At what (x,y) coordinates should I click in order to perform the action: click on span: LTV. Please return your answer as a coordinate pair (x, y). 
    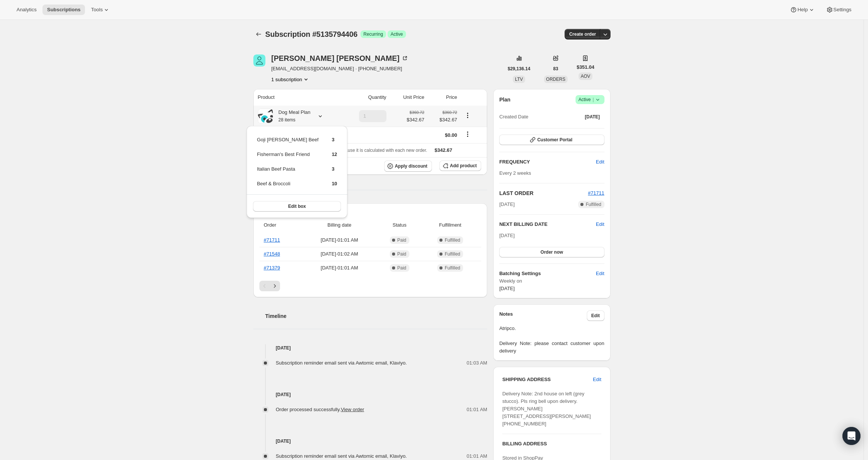
    Looking at the image, I should click on (519, 79).